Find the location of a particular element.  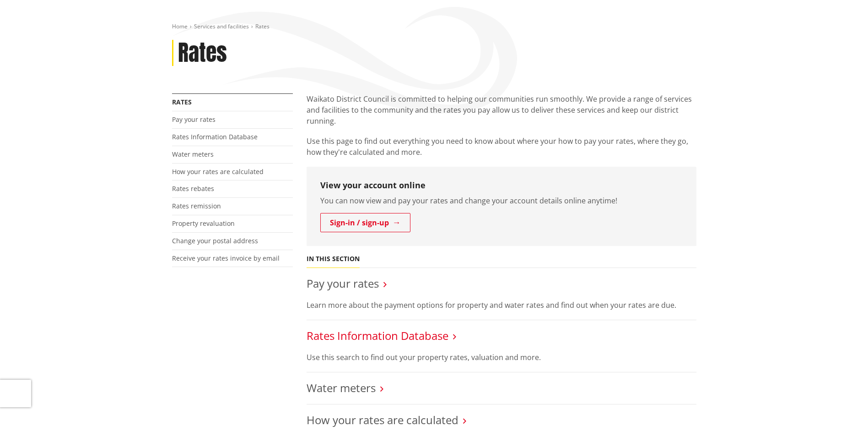

a: Home is located at coordinates (180, 27).